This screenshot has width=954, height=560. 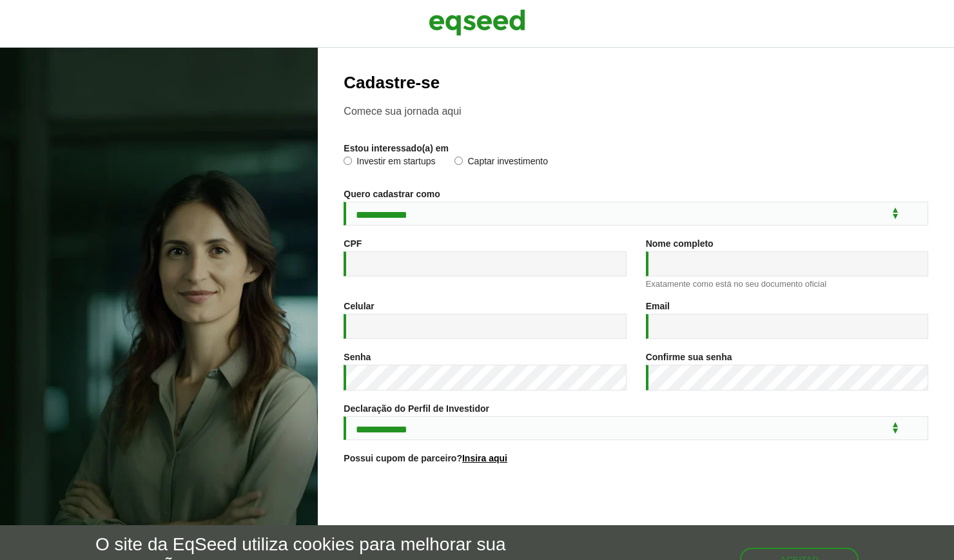 What do you see at coordinates (635, 111) in the screenshot?
I see `p: Comece sua jornada aqui` at bounding box center [635, 111].